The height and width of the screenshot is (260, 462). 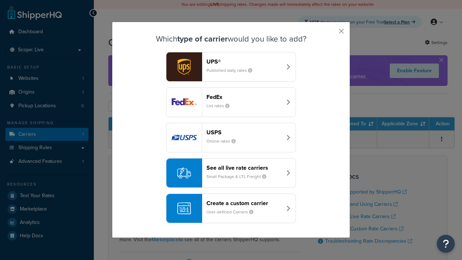 I want to click on header: USPS, so click(x=244, y=132).